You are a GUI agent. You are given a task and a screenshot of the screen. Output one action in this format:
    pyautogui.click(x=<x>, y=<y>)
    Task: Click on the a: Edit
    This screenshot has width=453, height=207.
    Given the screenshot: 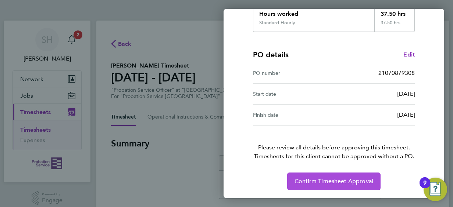 What is the action you would take?
    pyautogui.click(x=409, y=55)
    